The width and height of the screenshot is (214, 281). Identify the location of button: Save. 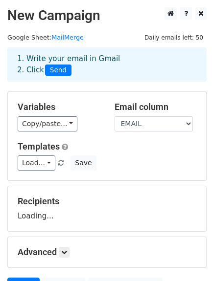
(83, 163).